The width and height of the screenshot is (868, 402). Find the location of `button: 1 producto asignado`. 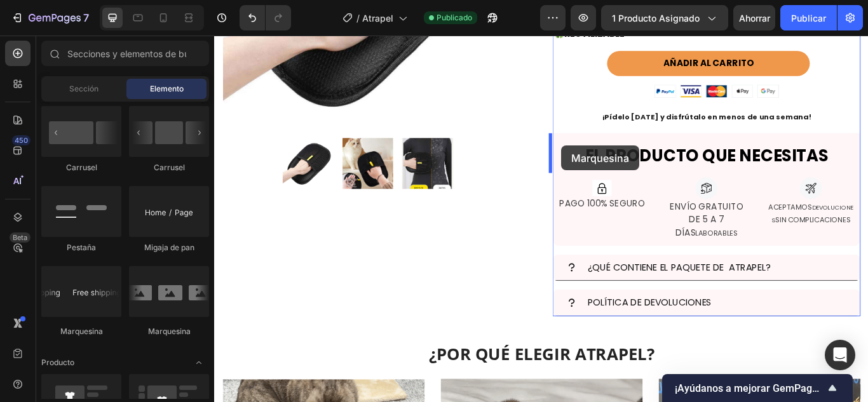

button: 1 producto asignado is located at coordinates (664, 18).